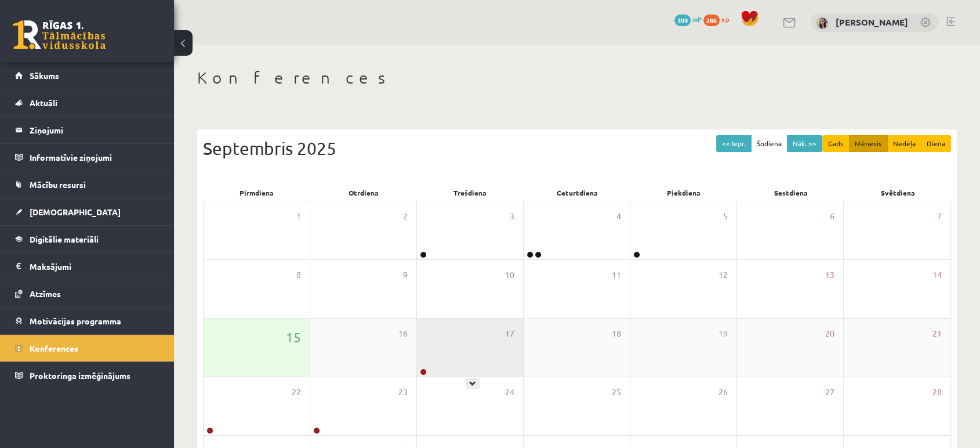  Describe the element at coordinates (44, 76) in the screenshot. I see `span: Sākums` at that location.